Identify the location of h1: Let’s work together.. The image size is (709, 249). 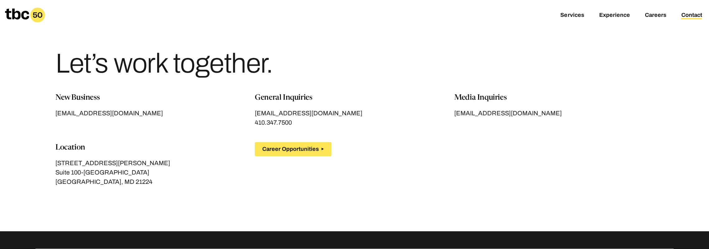
(164, 63).